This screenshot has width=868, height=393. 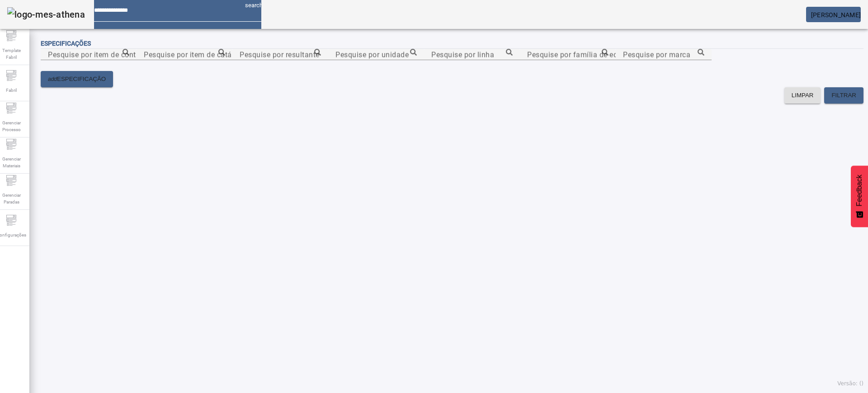 What do you see at coordinates (196, 54) in the screenshot?
I see `mat-label: Pesquise por item de catálogo` at bounding box center [196, 54].